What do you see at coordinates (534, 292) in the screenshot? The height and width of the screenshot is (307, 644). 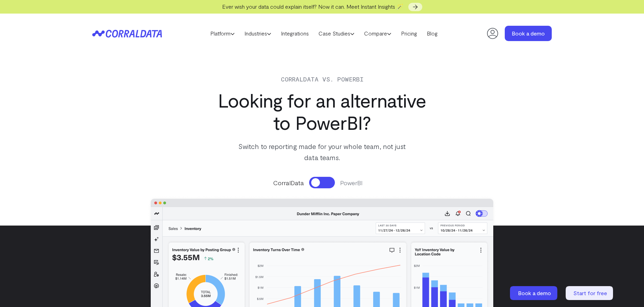 I see `span: Book a demo` at bounding box center [534, 292].